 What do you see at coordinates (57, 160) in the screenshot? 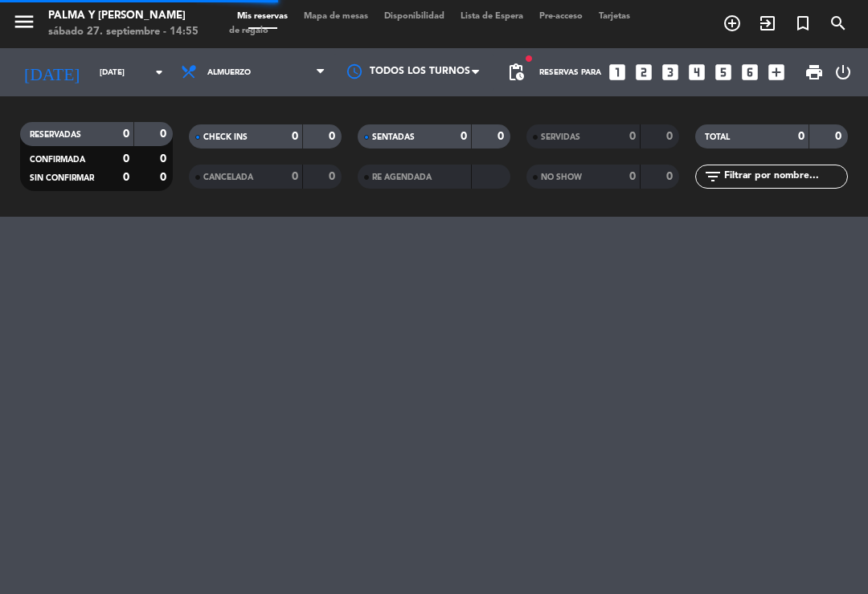
I see `span: CONFIRMADA` at bounding box center [57, 160].